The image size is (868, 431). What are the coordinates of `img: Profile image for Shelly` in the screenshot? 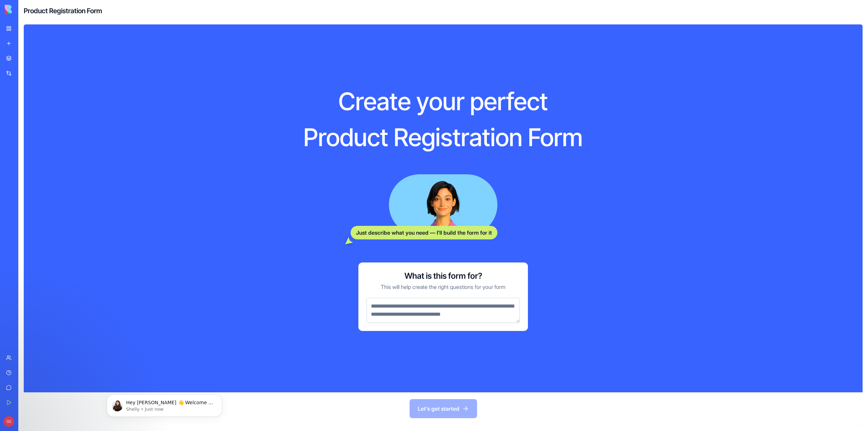 It's located at (21, 26).